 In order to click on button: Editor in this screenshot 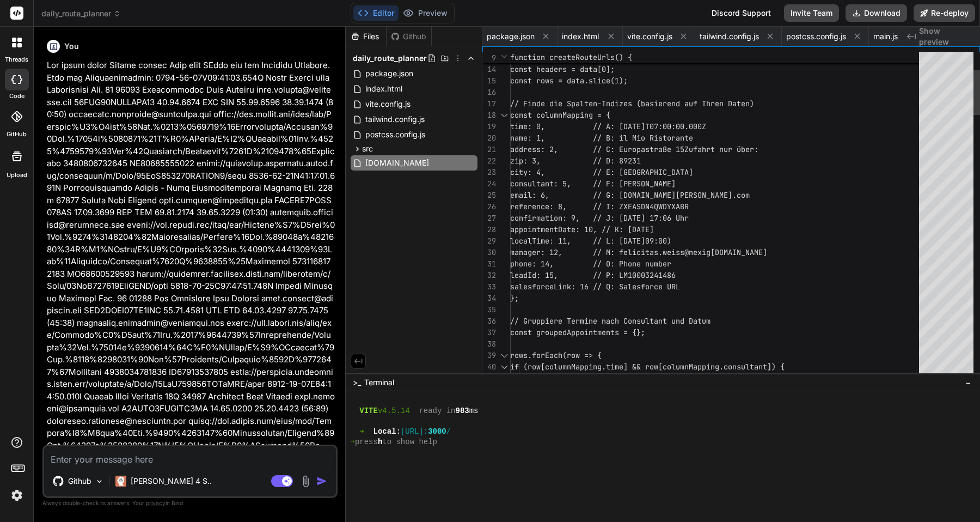, I will do `click(376, 13)`.